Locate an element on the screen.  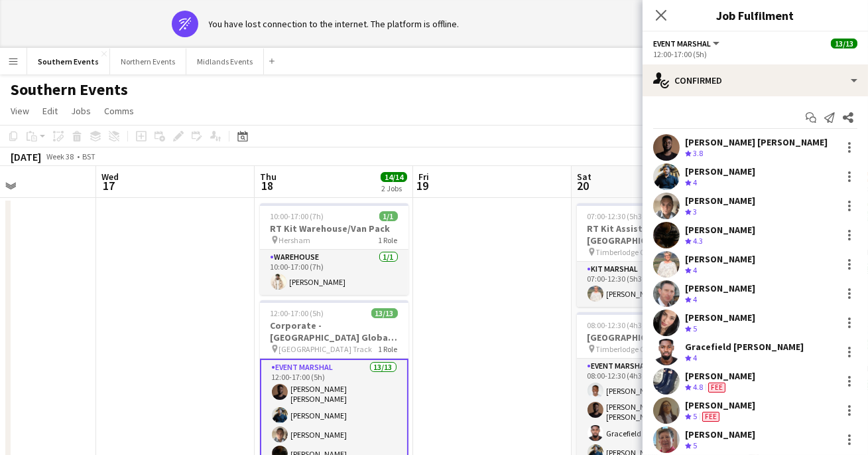
span: 4.3 is located at coordinates (698, 240).